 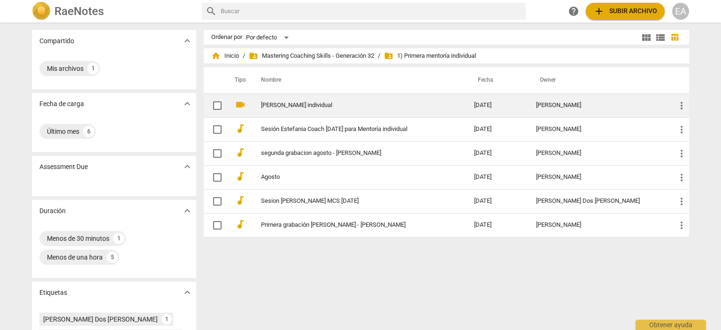 What do you see at coordinates (238, 80) in the screenshot?
I see `th: Tipo` at bounding box center [238, 80].